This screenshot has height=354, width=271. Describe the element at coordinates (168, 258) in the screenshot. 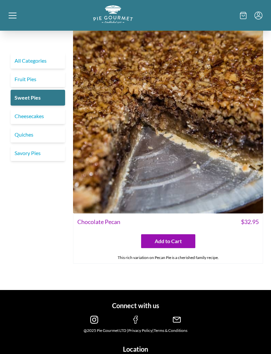

I see `div: This rich variation on Pecan Pie is a cherished family recipe.` at that location.